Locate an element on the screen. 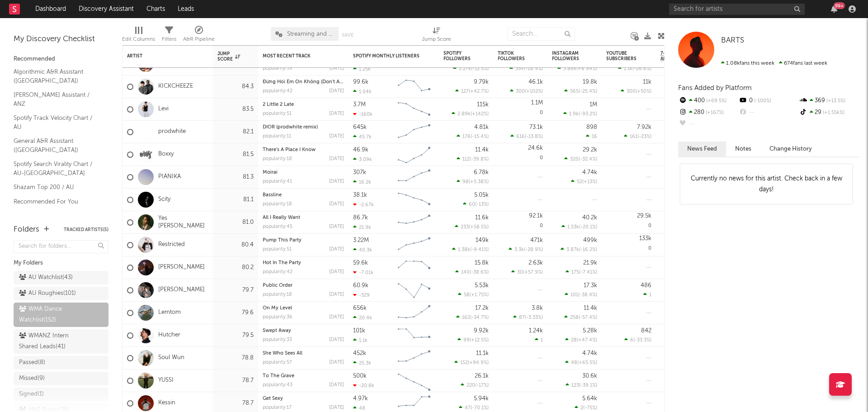 This screenshot has width=868, height=412. div: 3.09k is located at coordinates (363, 159).